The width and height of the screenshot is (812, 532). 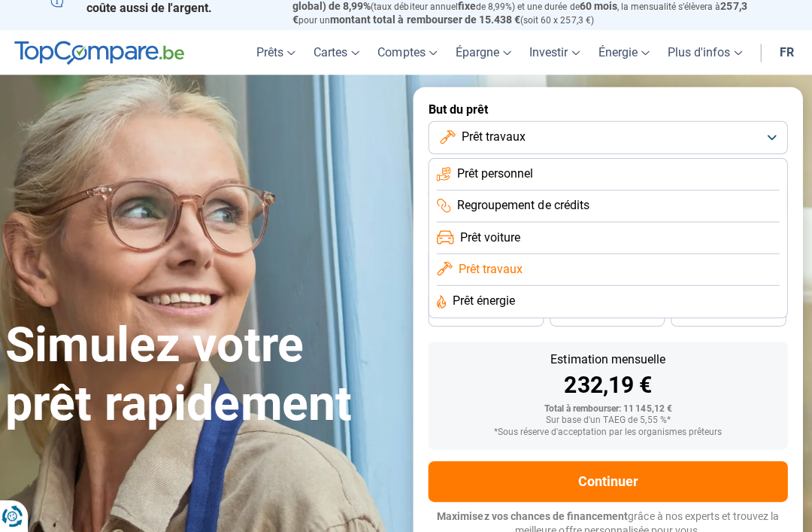 What do you see at coordinates (609, 110) in the screenshot?
I see `label: But du prêt` at bounding box center [609, 110].